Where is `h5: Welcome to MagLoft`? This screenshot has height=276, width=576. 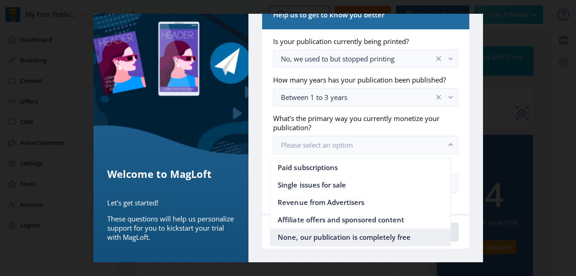 h5: Welcome to MagLoft is located at coordinates (171, 174).